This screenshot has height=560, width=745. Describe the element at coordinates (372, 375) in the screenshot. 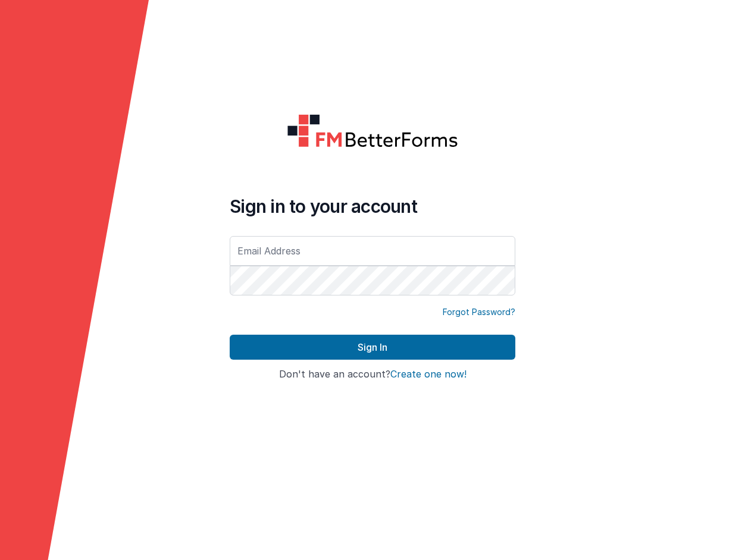

I see `h4: Don't have an account?` at that location.